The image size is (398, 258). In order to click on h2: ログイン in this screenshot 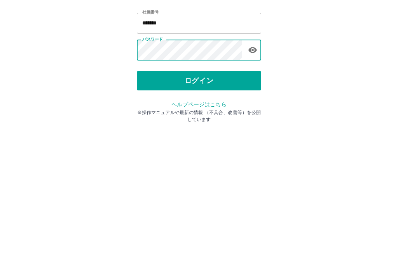, I will do `click(199, 56)`.